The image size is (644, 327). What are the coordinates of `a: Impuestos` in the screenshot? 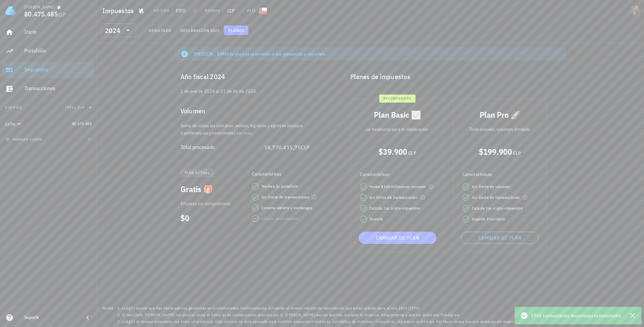 It's located at (48, 70).